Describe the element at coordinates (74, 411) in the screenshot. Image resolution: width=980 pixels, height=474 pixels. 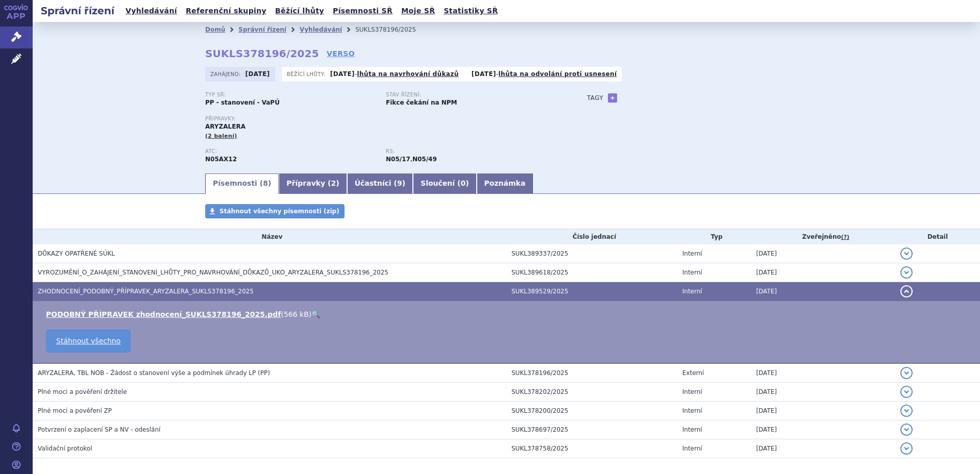
I see `span: Plné moci a pověření ZP` at that location.